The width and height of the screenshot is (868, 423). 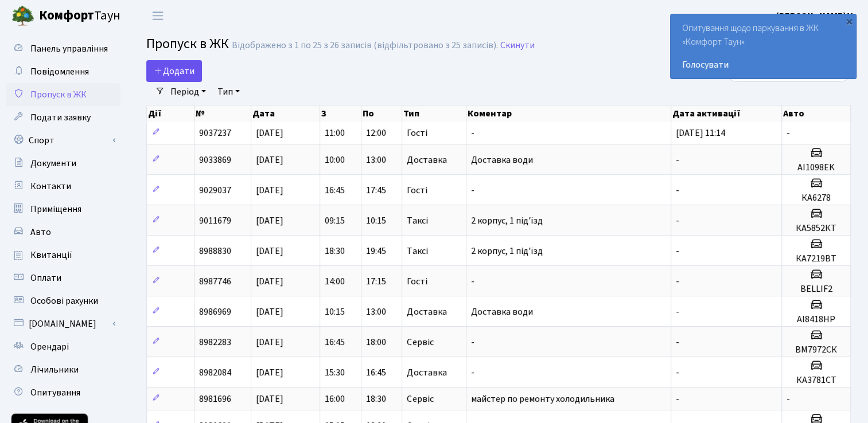 What do you see at coordinates (815, 289) in the screenshot?
I see `h5: BELLIF2` at bounding box center [815, 289].